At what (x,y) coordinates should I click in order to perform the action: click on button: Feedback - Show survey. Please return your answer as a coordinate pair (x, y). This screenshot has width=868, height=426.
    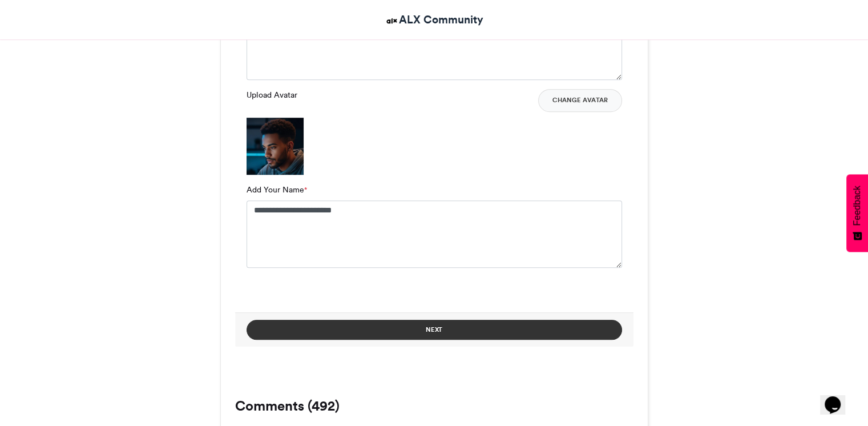
    Looking at the image, I should click on (857, 213).